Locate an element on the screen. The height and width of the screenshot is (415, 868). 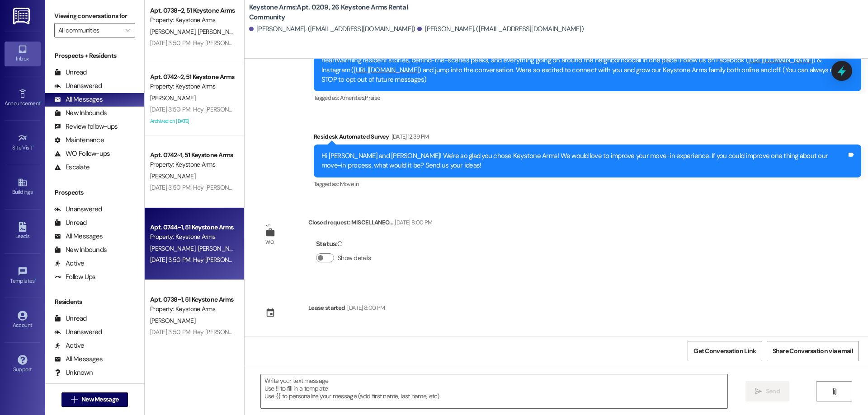
img: ResiDesk Logo is located at coordinates (22, 16).